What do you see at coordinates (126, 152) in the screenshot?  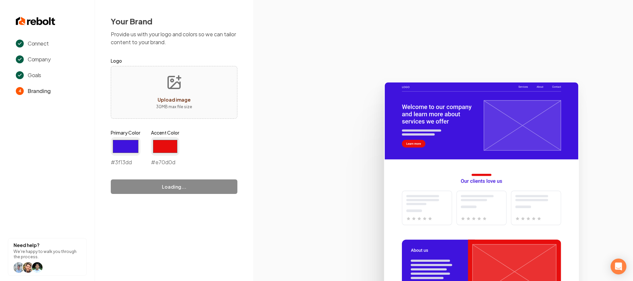 I see `div: #3f13dd` at bounding box center [126, 152].